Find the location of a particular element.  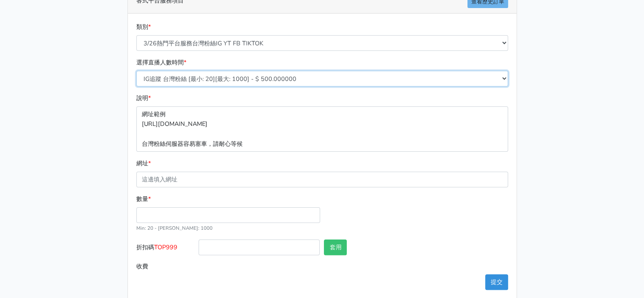

label: 網址 is located at coordinates (144, 163).